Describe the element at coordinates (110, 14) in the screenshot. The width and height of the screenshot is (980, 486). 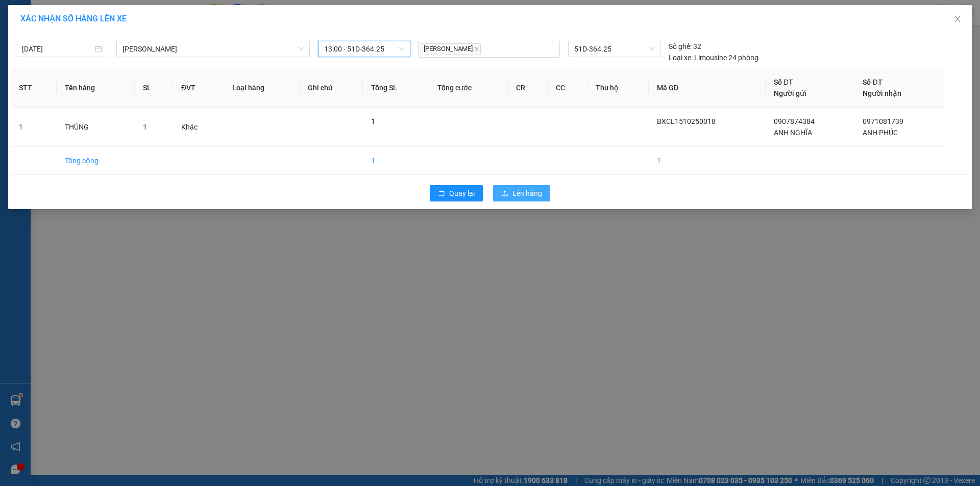
I see `span: Nhận:` at that location.